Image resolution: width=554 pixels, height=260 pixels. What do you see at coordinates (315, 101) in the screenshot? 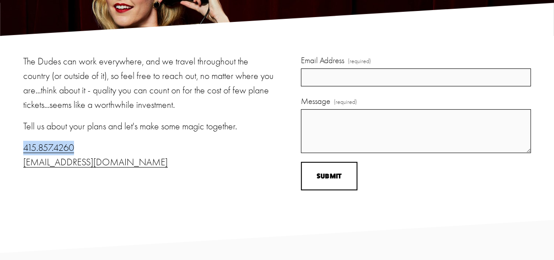
I see `span: Message` at bounding box center [315, 101].